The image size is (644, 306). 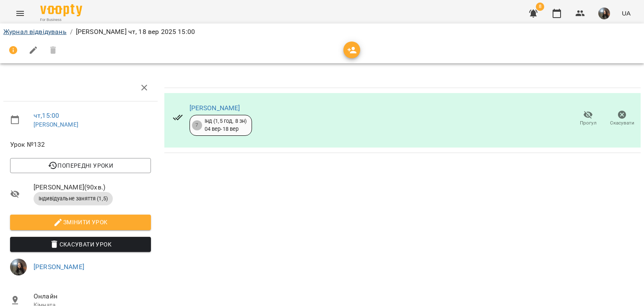 I want to click on button: Прогул, so click(x=588, y=119).